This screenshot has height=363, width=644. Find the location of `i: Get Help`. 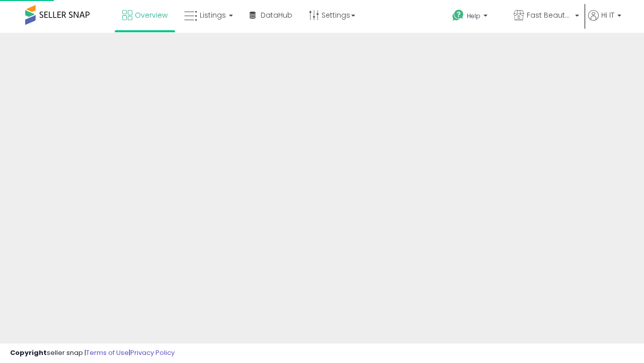

i: Get Help is located at coordinates (458, 15).